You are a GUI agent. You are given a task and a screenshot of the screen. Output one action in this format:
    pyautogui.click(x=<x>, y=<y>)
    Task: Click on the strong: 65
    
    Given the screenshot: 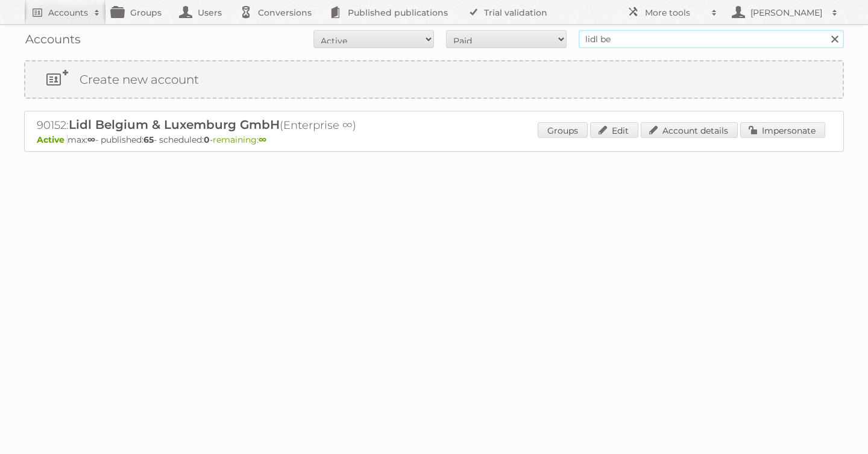 What is the action you would take?
    pyautogui.click(x=148, y=140)
    